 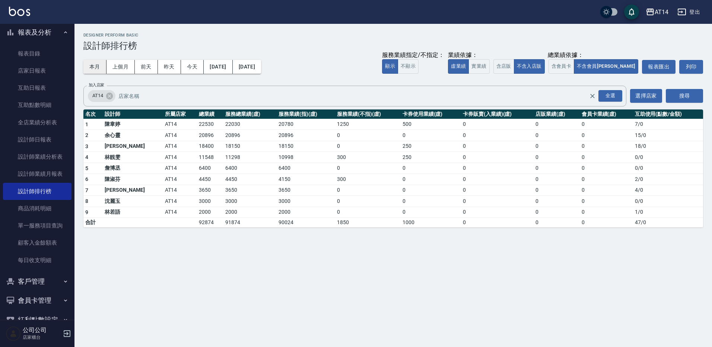 What do you see at coordinates (250, 114) in the screenshot?
I see `th: 服務總業績(虛)` at bounding box center [250, 114].